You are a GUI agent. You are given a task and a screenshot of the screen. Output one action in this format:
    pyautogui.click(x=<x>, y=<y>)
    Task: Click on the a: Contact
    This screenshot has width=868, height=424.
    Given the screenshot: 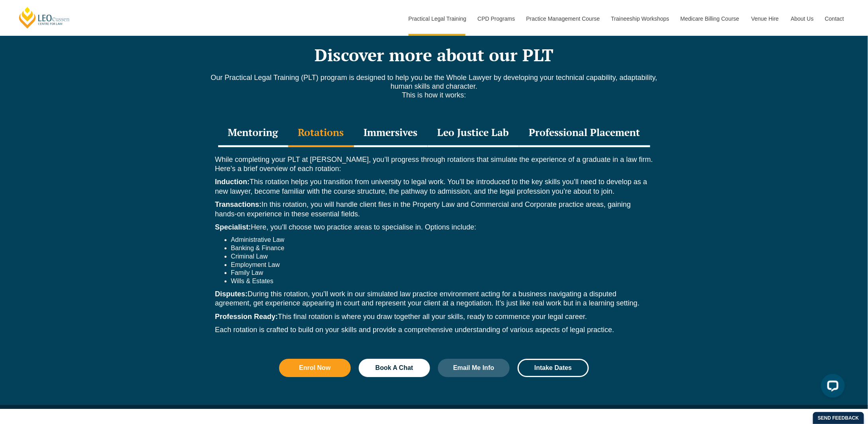 What is the action you would take?
    pyautogui.click(x=834, y=19)
    